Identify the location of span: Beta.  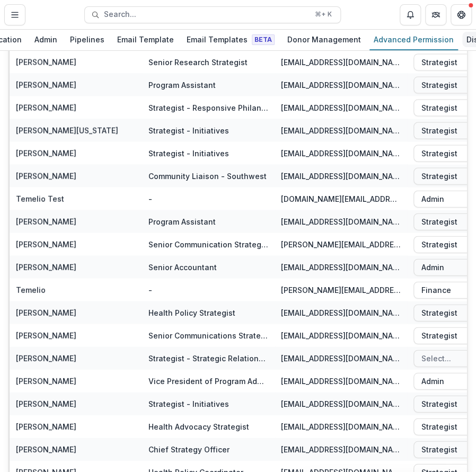
(263, 40).